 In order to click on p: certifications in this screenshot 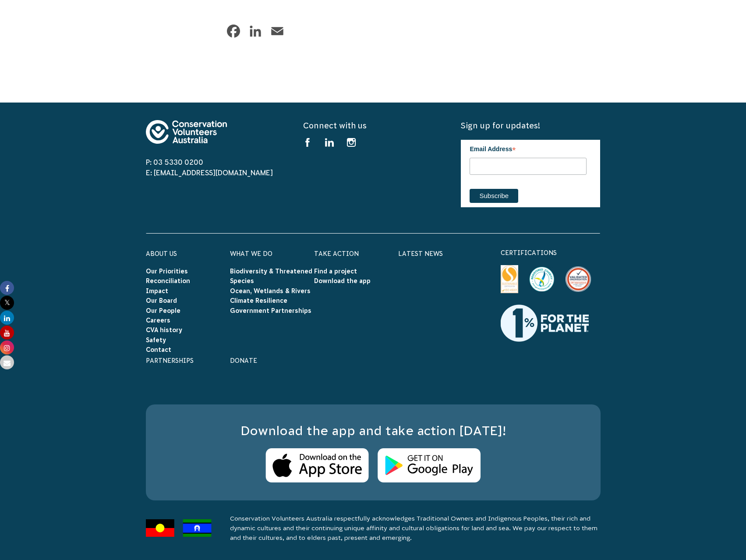, I will do `click(551, 253)`.